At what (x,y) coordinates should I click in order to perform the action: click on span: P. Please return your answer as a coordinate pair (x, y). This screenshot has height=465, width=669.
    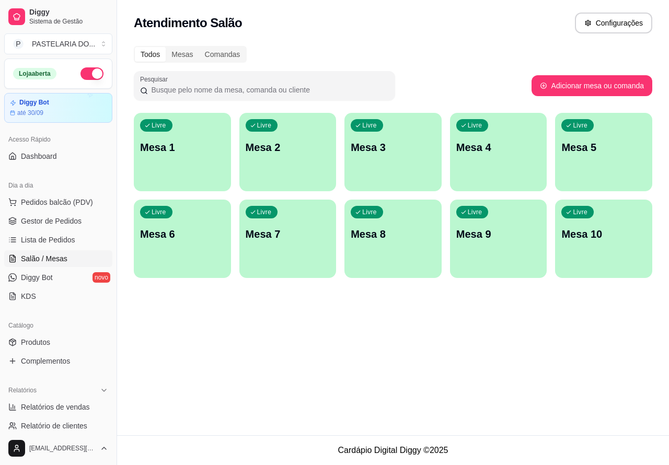
    Looking at the image, I should click on (18, 44).